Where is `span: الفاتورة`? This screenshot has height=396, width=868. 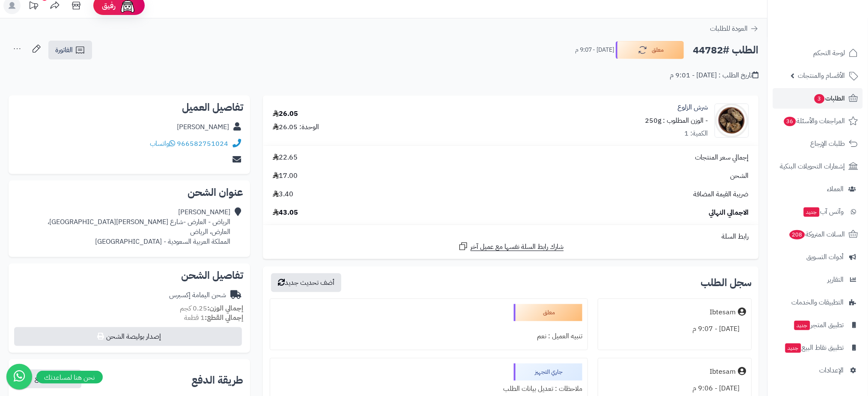 span: الفاتورة is located at coordinates (64, 50).